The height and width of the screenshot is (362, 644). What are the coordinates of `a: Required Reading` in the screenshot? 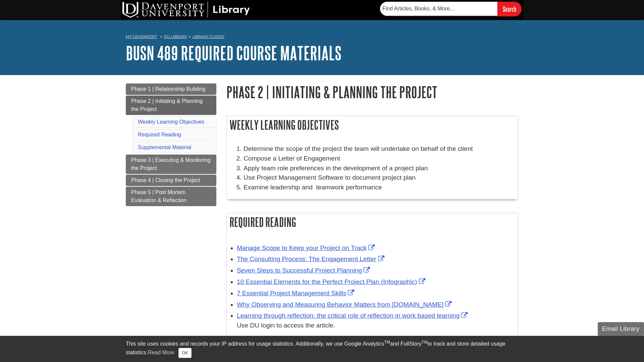 It's located at (159, 134).